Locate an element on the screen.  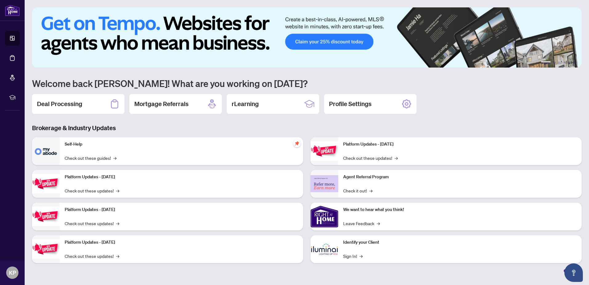
span: KP is located at coordinates (12, 272).